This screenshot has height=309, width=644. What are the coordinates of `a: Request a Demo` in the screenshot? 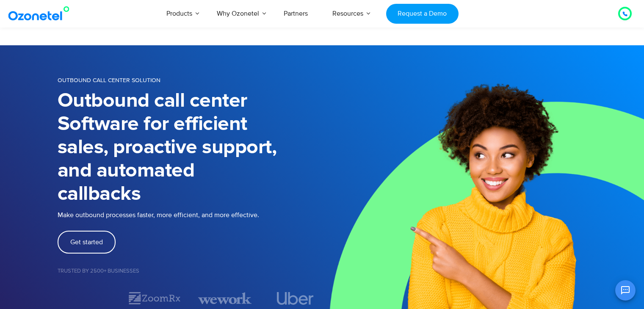 It's located at (422, 14).